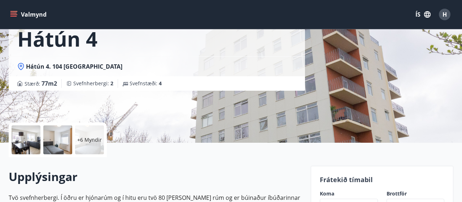 The image size is (462, 202). Describe the element at coordinates (112, 83) in the screenshot. I see `span: 2` at that location.